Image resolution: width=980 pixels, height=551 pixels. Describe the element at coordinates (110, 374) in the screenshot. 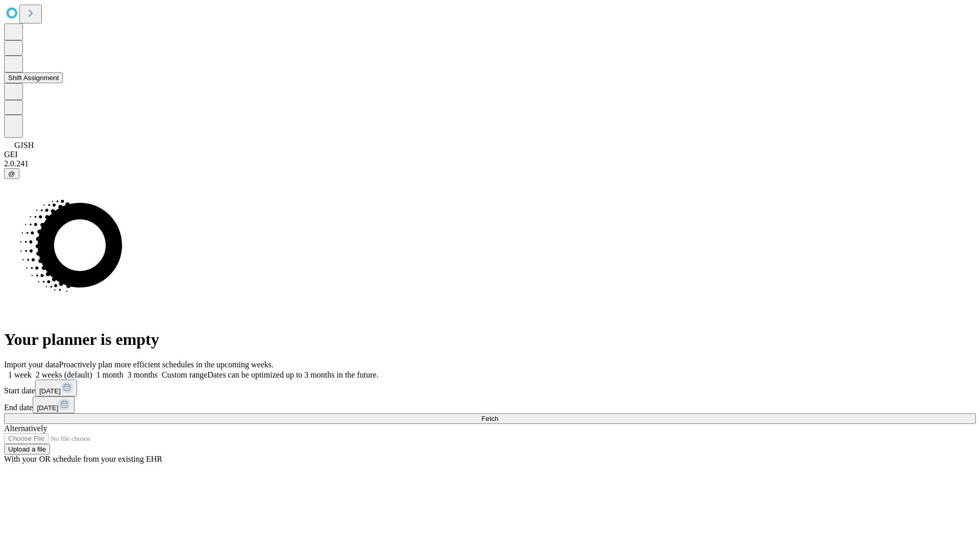

I see `span: 1 month` at that location.